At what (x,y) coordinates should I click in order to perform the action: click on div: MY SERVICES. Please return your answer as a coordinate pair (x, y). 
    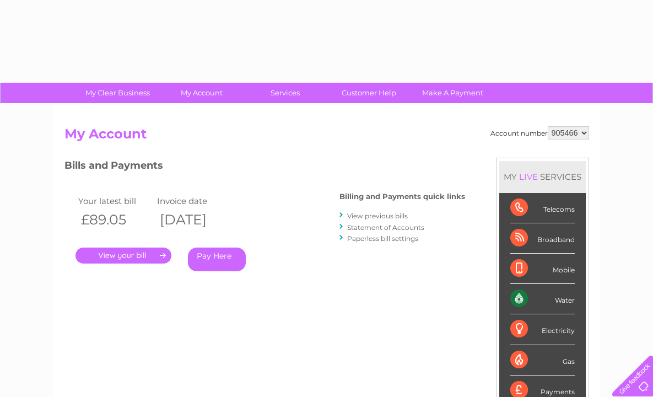
    Looking at the image, I should click on (542, 176).